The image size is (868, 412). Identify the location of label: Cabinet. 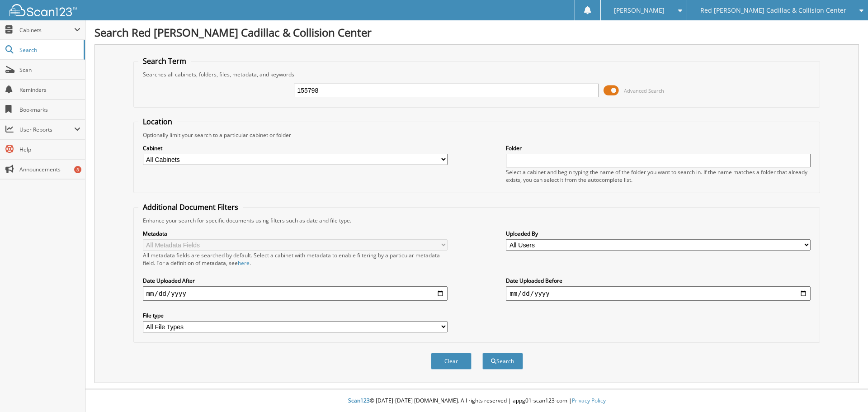
(295, 148).